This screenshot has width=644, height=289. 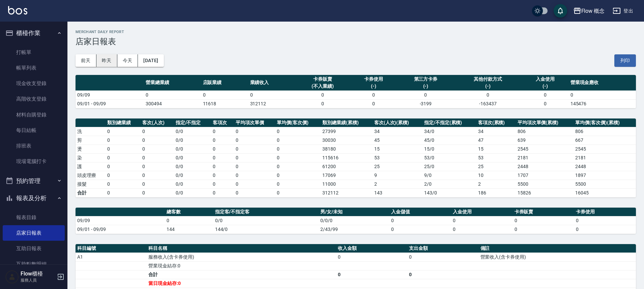 I want to click on div: (不入業績), so click(x=322, y=86).